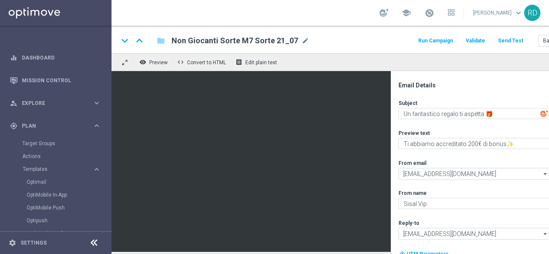 This screenshot has width=549, height=254. What do you see at coordinates (202, 62) in the screenshot?
I see `button: code Convert to HTML` at bounding box center [202, 62].